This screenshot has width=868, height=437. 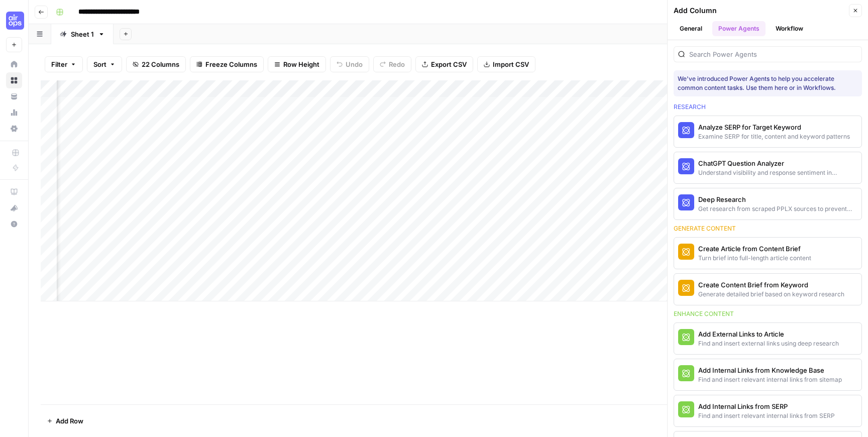 I want to click on button: Export CSV, so click(x=444, y=65).